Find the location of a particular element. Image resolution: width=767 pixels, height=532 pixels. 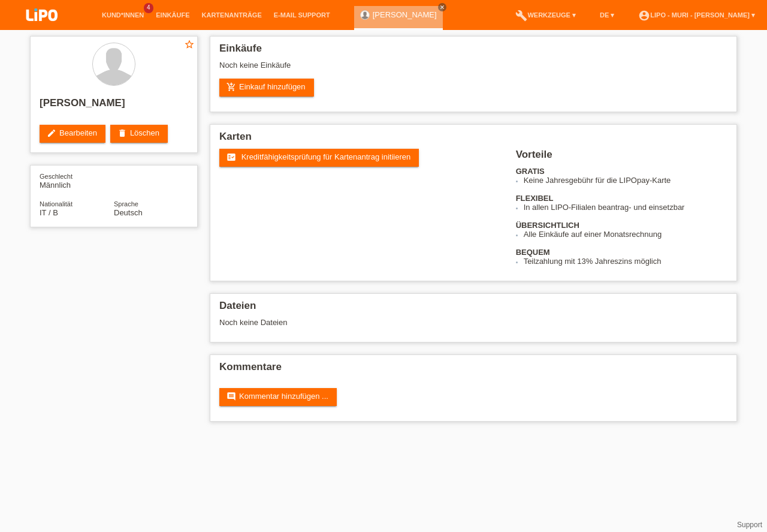

span: Nationalität is located at coordinates (56, 204).